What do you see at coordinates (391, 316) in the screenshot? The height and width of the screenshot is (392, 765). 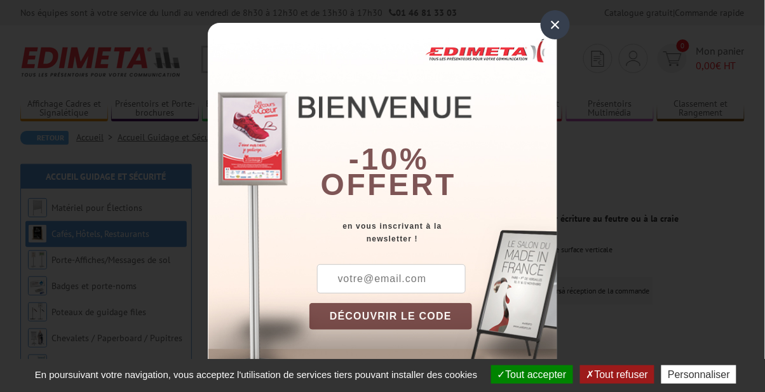 I see `button: DÉCOUVRIR LE CODE` at bounding box center [391, 316].